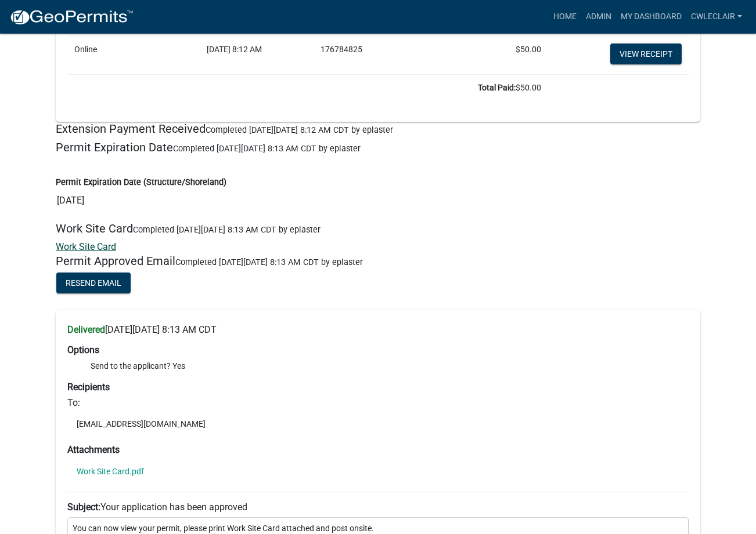 The image size is (756, 534). I want to click on h5: Permit Approved Email, so click(378, 261).